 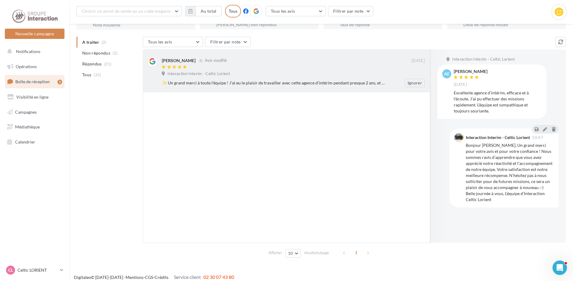 I want to click on a: Crédits, so click(x=161, y=277).